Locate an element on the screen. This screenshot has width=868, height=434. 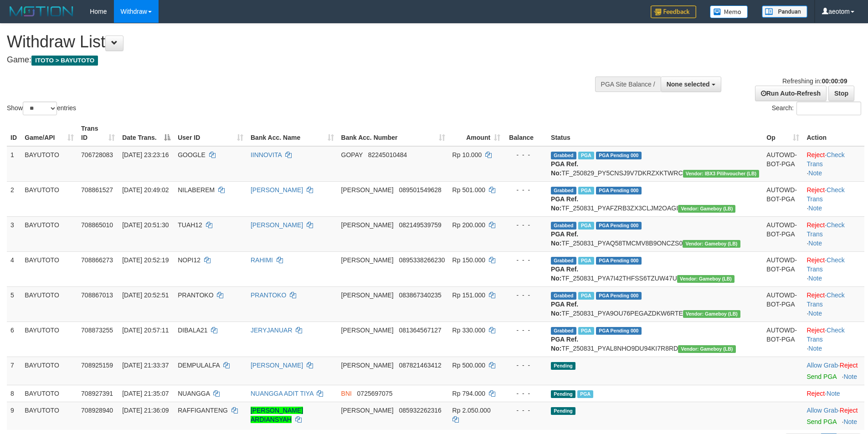
a: RAHIMI is located at coordinates (262, 260).